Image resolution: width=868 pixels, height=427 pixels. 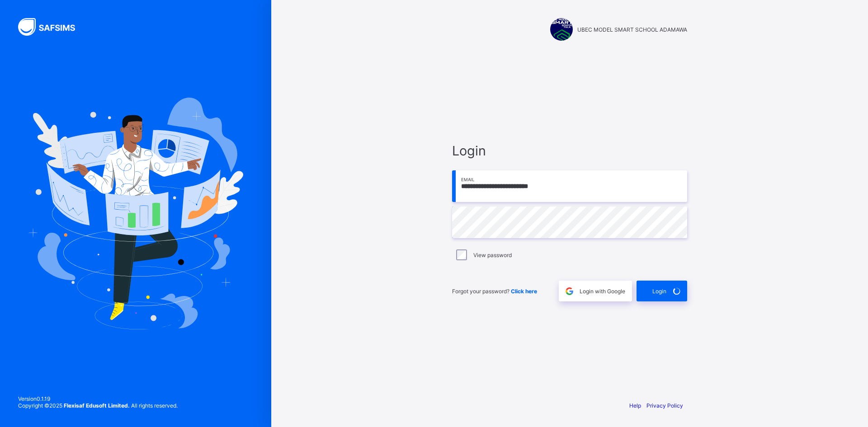 What do you see at coordinates (569, 291) in the screenshot?
I see `img: google.396cfc9801f0270233282035f929180a.svg` at bounding box center [569, 291].